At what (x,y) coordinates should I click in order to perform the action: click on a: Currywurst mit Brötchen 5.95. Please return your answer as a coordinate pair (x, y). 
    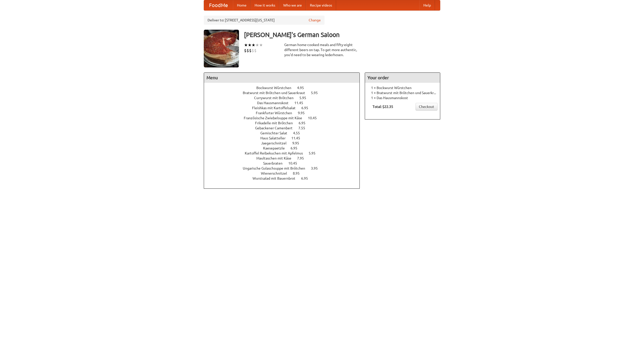
    Looking at the image, I should click on (285, 98).